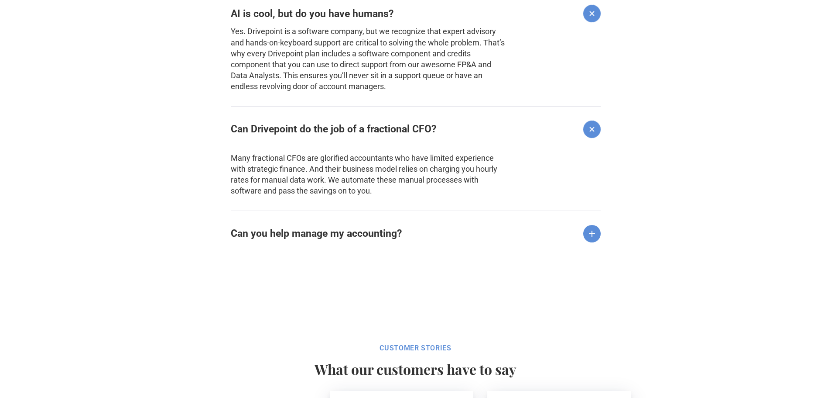 Image resolution: width=831 pixels, height=398 pixels. Describe the element at coordinates (369, 169) in the screenshot. I see `p: Many fractional CFOs are glorified accountants who have limited experience with strategic finance...` at that location.